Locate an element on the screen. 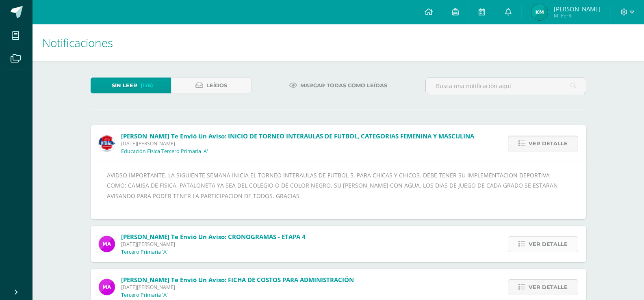  span: Mi Perfil is located at coordinates (577, 15).